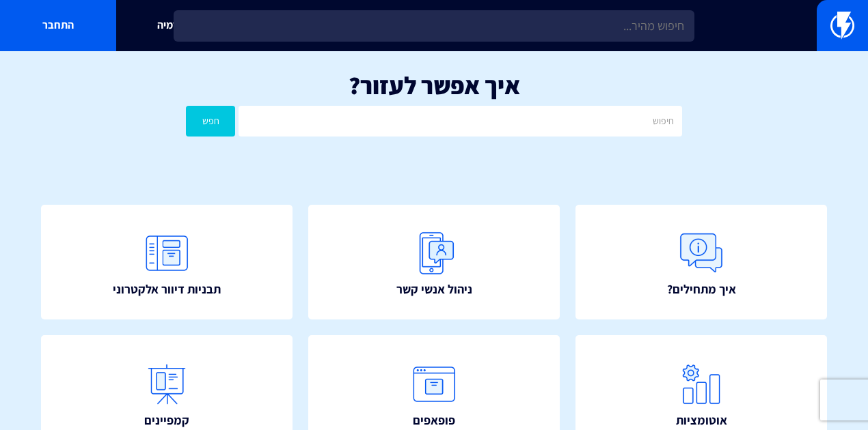  Describe the element at coordinates (167, 262) in the screenshot. I see `a: תבניות דיוור אלקטרוני` at that location.